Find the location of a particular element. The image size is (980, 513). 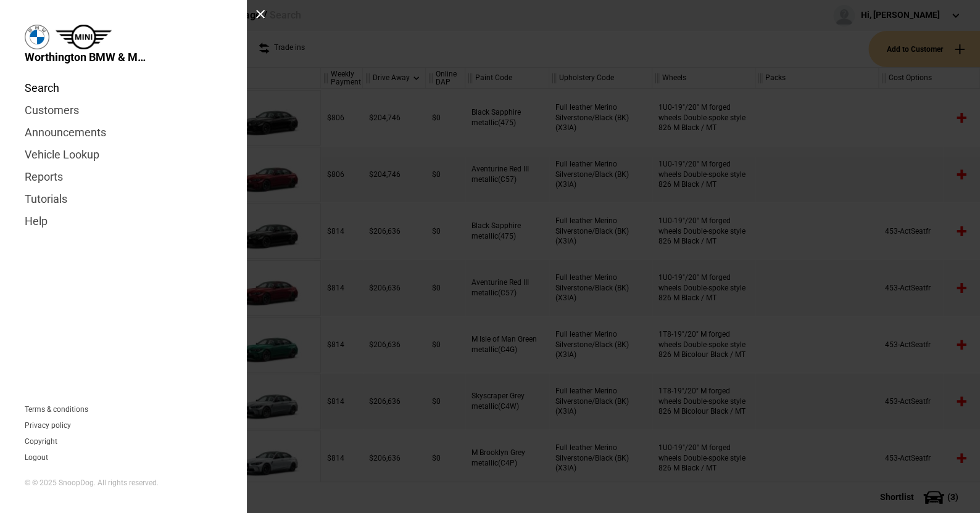

a: Reports is located at coordinates (123, 177).